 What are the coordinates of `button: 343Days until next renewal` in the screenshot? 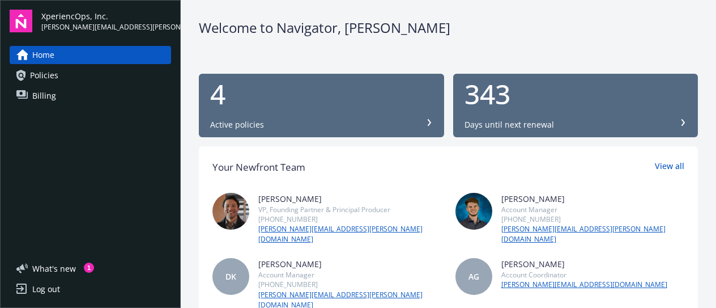 It's located at (576, 105).